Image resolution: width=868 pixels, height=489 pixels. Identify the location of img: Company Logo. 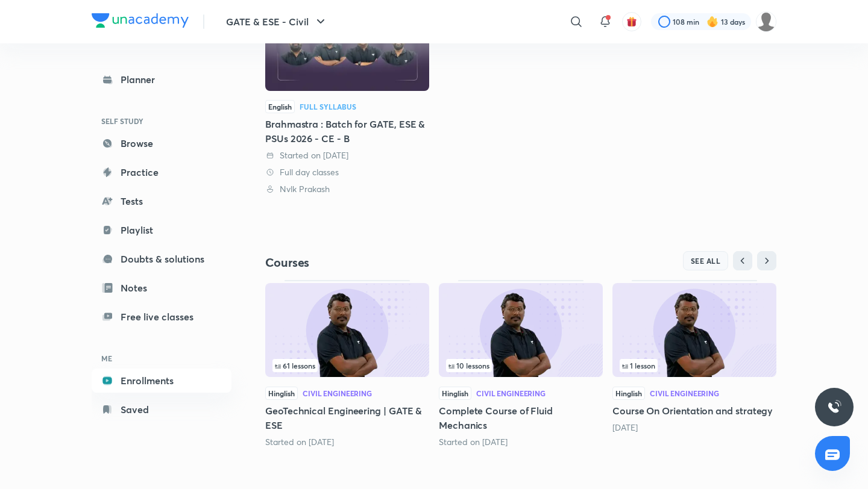
(139, 20).